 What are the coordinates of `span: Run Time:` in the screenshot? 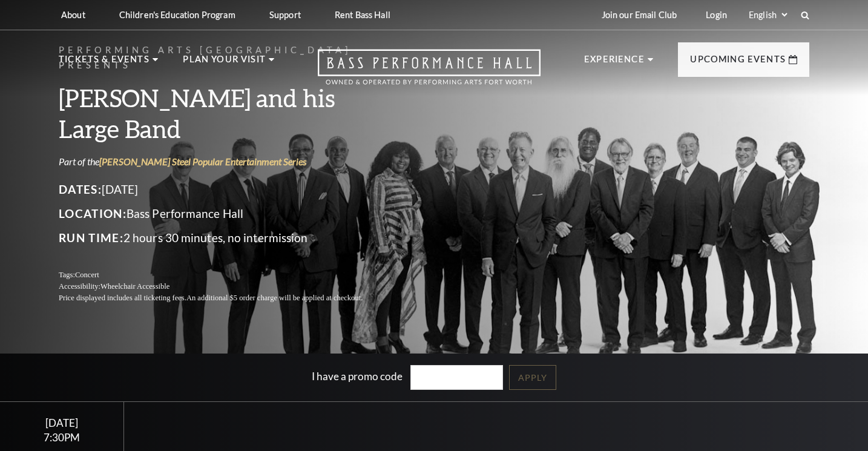 It's located at (91, 237).